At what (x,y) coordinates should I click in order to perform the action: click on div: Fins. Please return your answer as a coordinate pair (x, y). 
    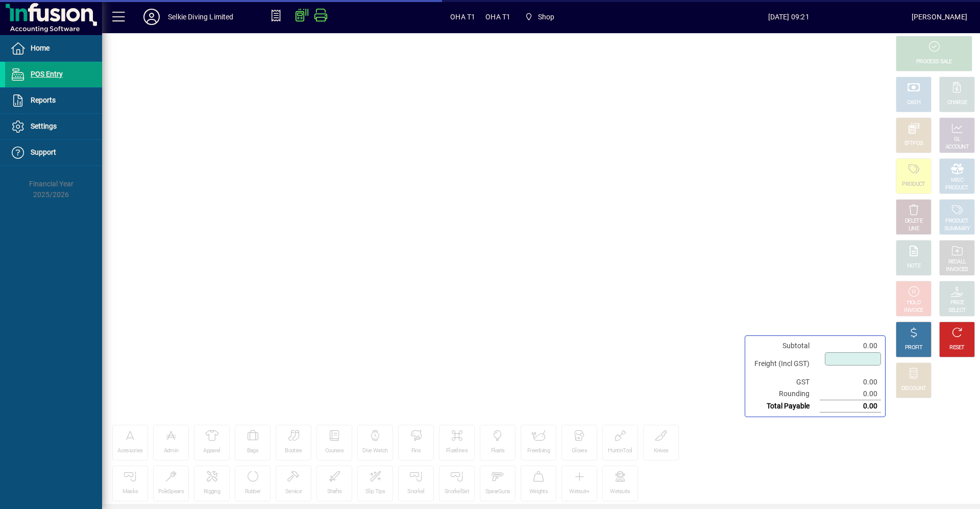
    Looking at the image, I should click on (416, 451).